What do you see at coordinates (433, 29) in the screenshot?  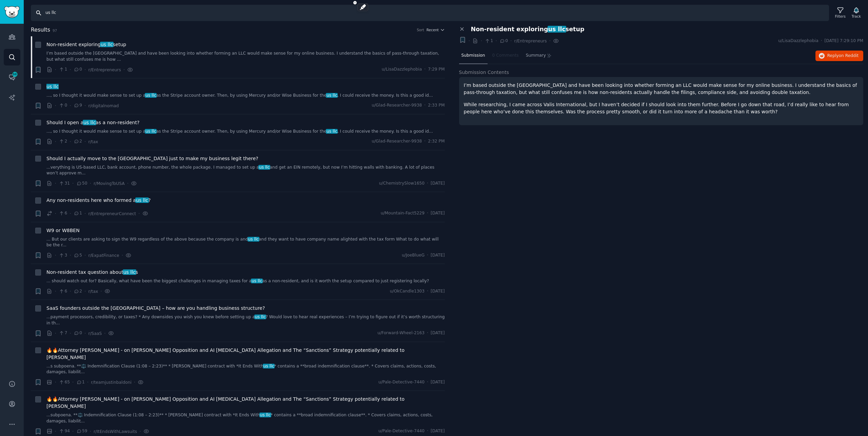 I see `span: Recent` at bounding box center [433, 29].